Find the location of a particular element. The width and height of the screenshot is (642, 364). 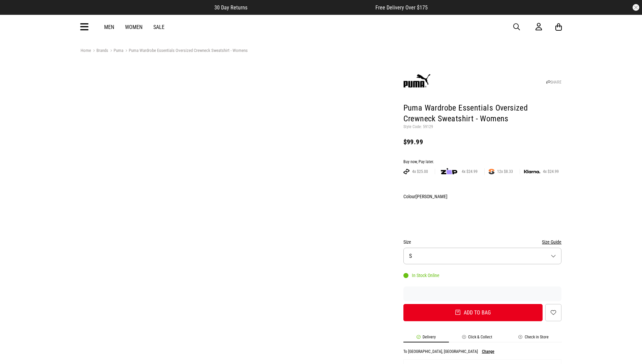

button: S is located at coordinates (482, 255).